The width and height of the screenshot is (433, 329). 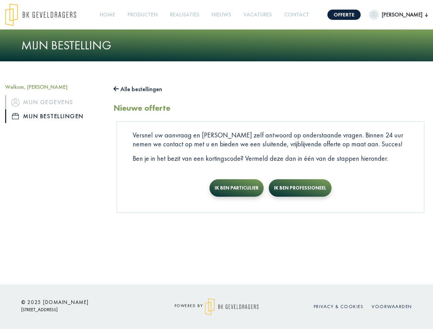 What do you see at coordinates (217, 307) in the screenshot?
I see `div: powered by` at bounding box center [217, 307].